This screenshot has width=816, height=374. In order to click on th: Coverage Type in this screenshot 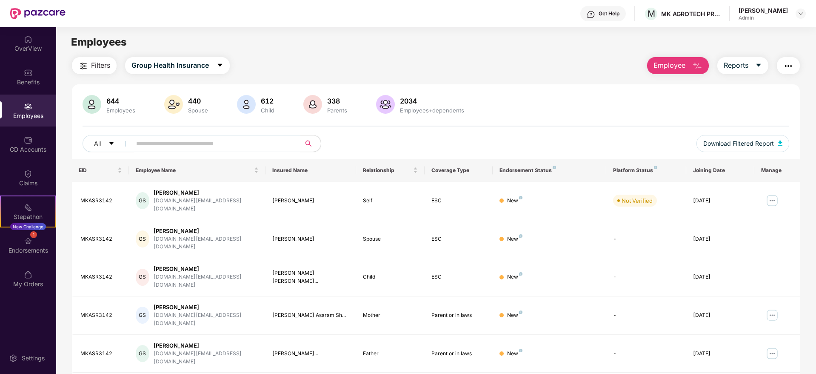, I will do `click(459, 170)`.